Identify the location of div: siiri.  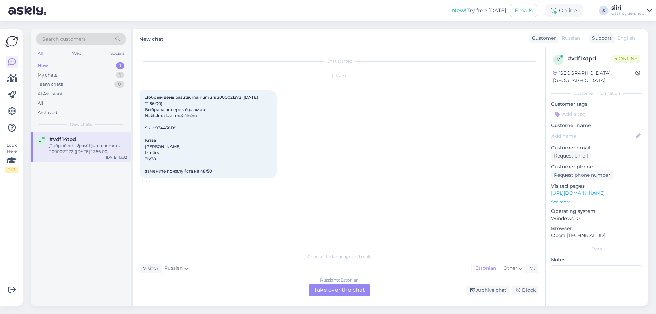
(628, 8).